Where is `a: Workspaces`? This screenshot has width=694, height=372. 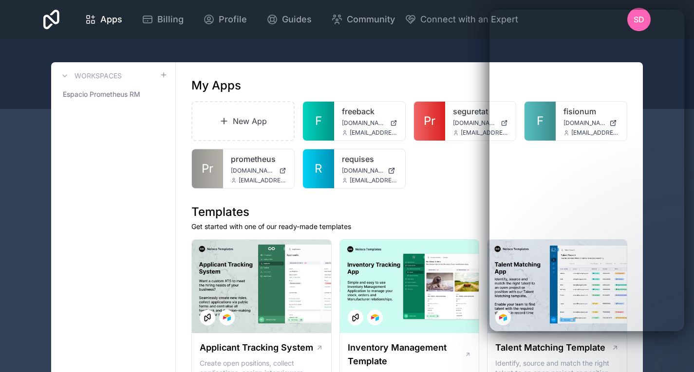
a: Workspaces is located at coordinates (90, 76).